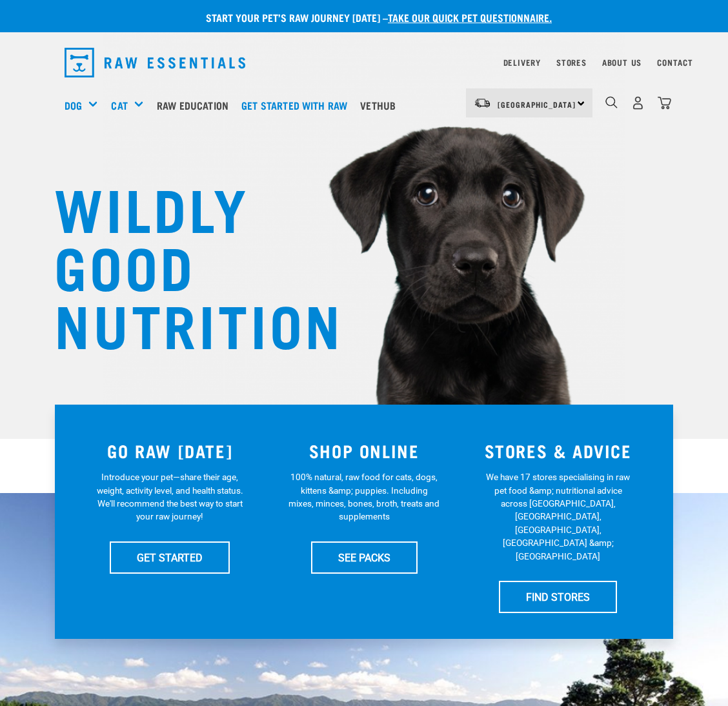 This screenshot has height=706, width=728. Describe the element at coordinates (482, 103) in the screenshot. I see `img: van-moving.png` at that location.